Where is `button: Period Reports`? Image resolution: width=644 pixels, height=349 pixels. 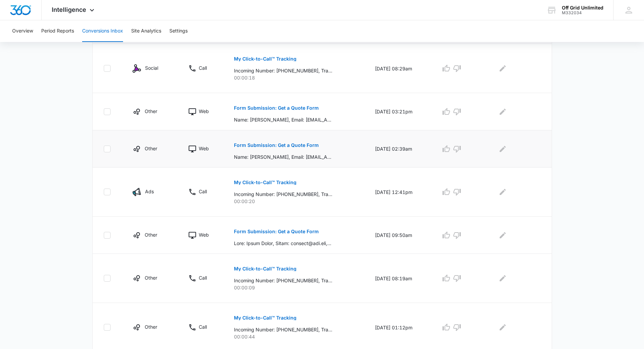
button: Period Reports is located at coordinates (57, 31).